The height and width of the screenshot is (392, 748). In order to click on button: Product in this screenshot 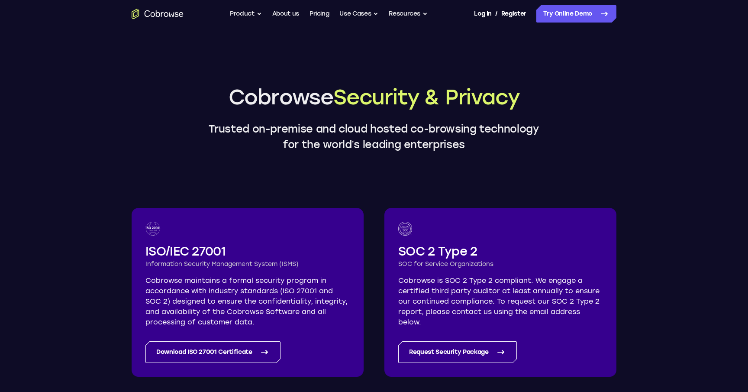, I will do `click(246, 14)`.